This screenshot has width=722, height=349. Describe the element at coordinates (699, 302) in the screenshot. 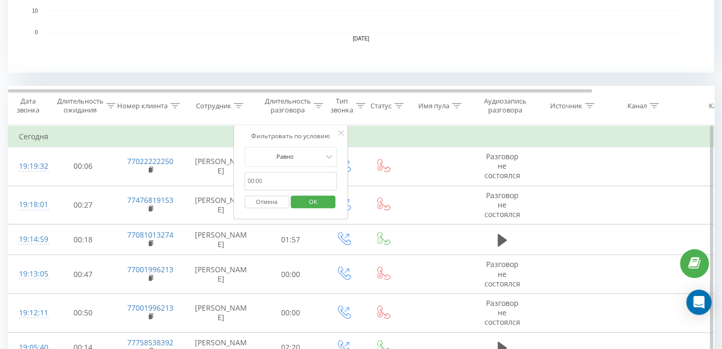

I see `div: Open Intercom Messenger` at that location.